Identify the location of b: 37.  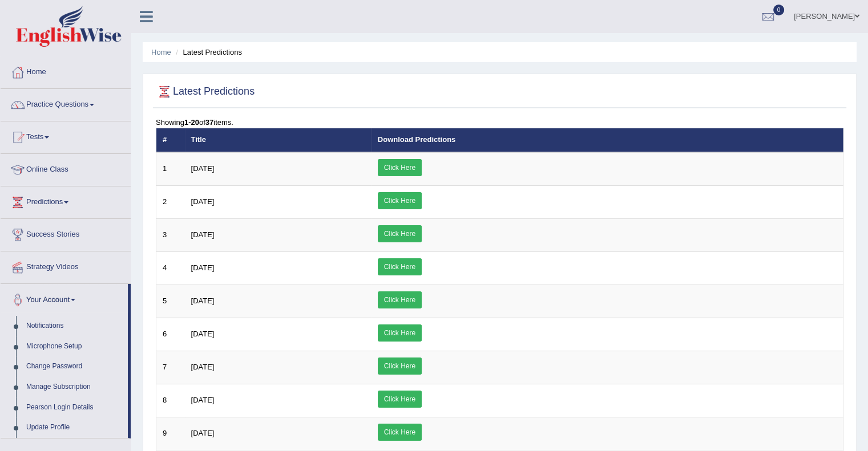
(209, 122).